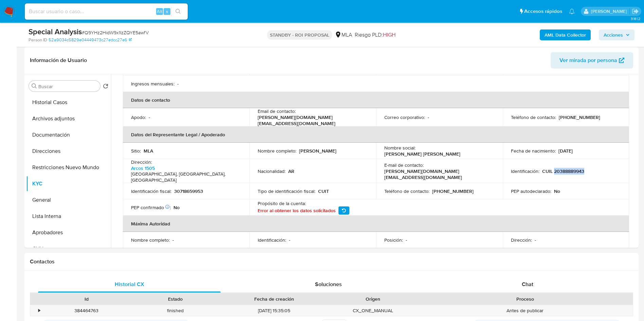  What do you see at coordinates (617, 35) in the screenshot?
I see `button: Acciones` at bounding box center [617, 35].